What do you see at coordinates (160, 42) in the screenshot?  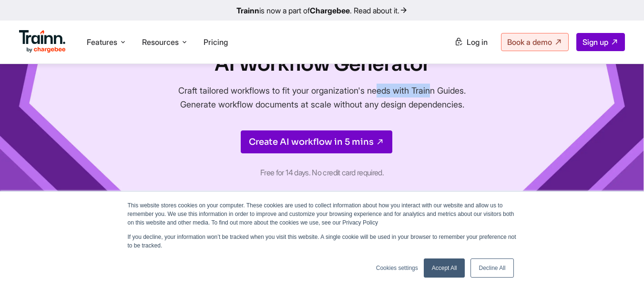 I see `span: Resources` at bounding box center [160, 42].